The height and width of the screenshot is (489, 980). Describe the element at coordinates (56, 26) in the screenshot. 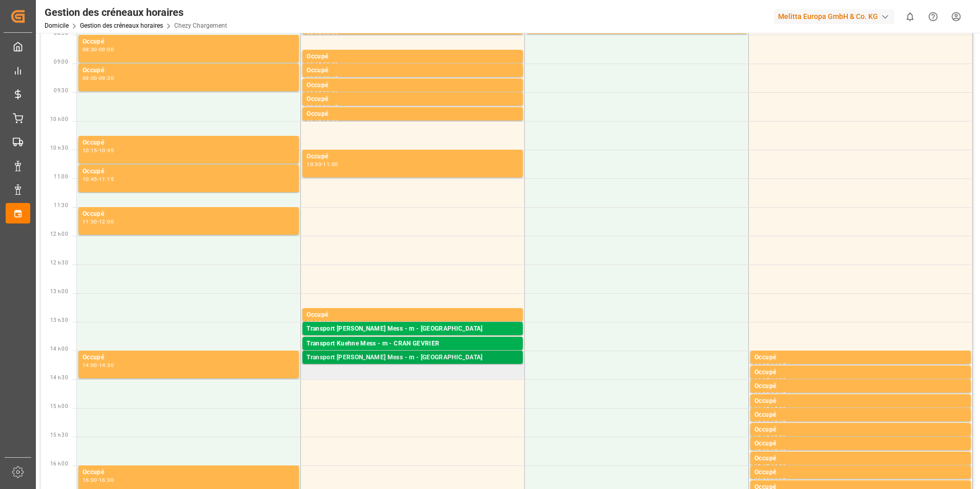

I see `a: Domicile` at that location.